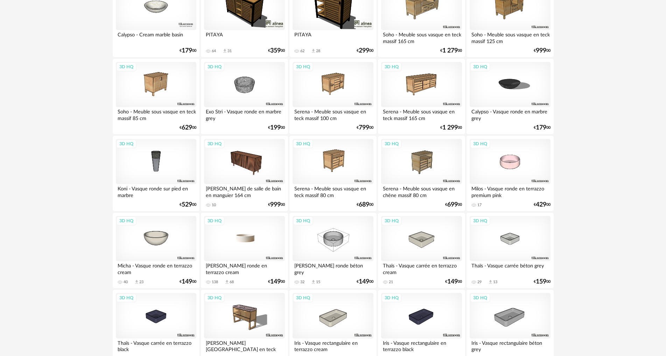 The height and width of the screenshot is (356, 666). Describe the element at coordinates (276, 205) in the screenshot. I see `span: 999` at that location.